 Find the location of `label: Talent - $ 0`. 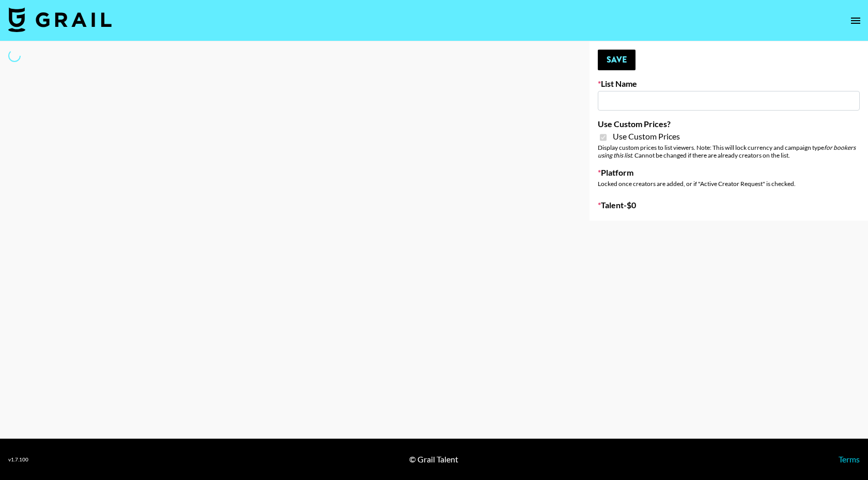

label: Talent - $ 0 is located at coordinates (728, 205).